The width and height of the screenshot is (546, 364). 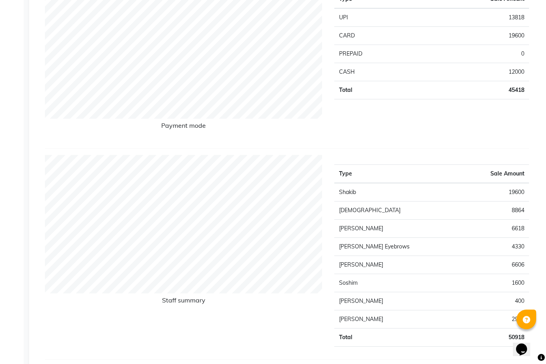 I want to click on td: PREPAID, so click(x=376, y=54).